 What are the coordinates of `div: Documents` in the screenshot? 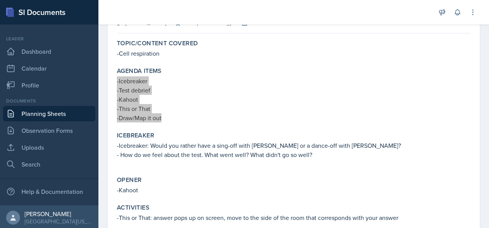 It's located at (49, 101).